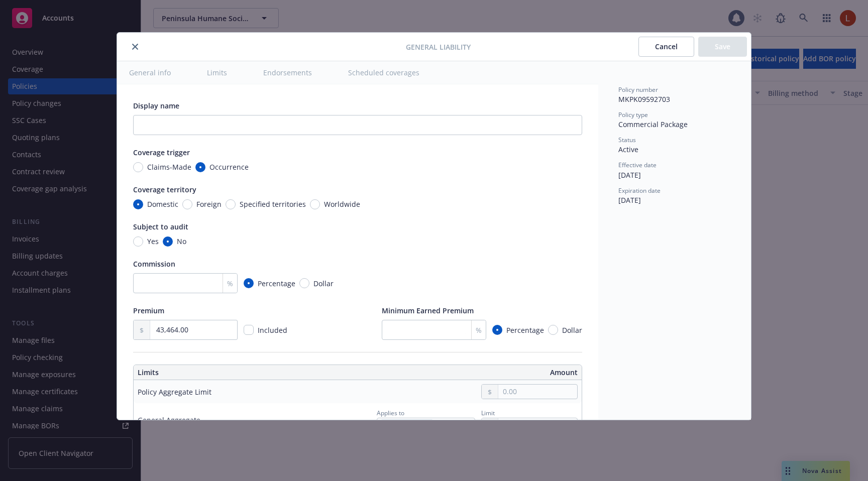  I want to click on span: Coverage trigger, so click(161, 152).